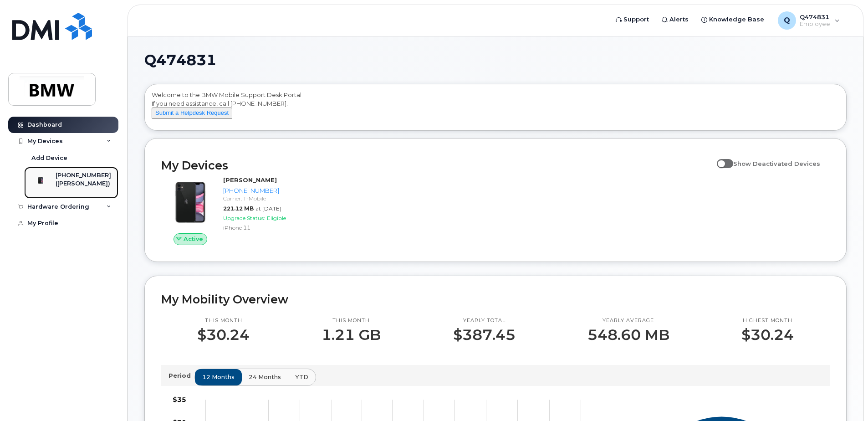 The image size is (868, 421). What do you see at coordinates (767, 321) in the screenshot?
I see `p: Highest month` at bounding box center [767, 321].